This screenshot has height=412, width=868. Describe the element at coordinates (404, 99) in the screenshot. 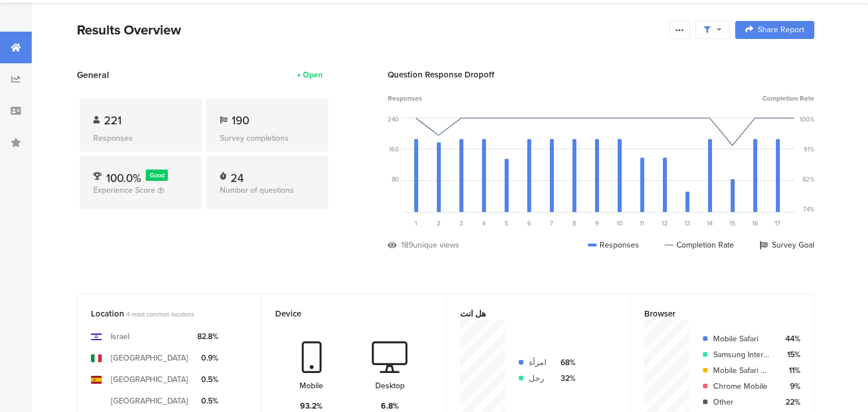

I see `span: Responses` at that location.